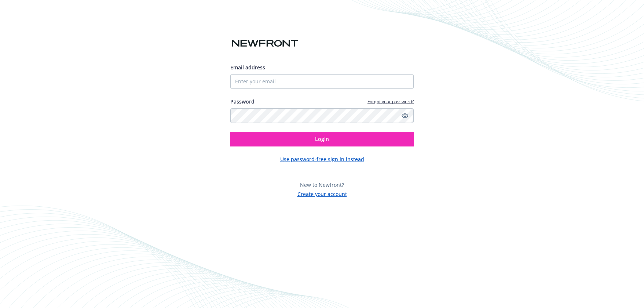 This screenshot has width=644, height=308. Describe the element at coordinates (322, 81) in the screenshot. I see `input: Enter your email` at that location.